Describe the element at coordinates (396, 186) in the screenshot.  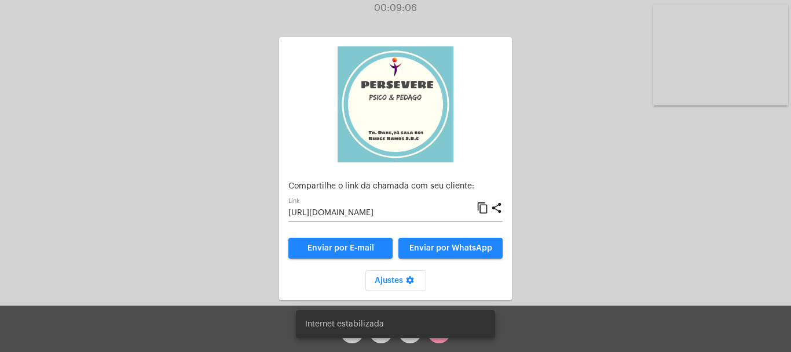
I see `p: Compartilhe o link da chamada com seu cliente:` at that location.